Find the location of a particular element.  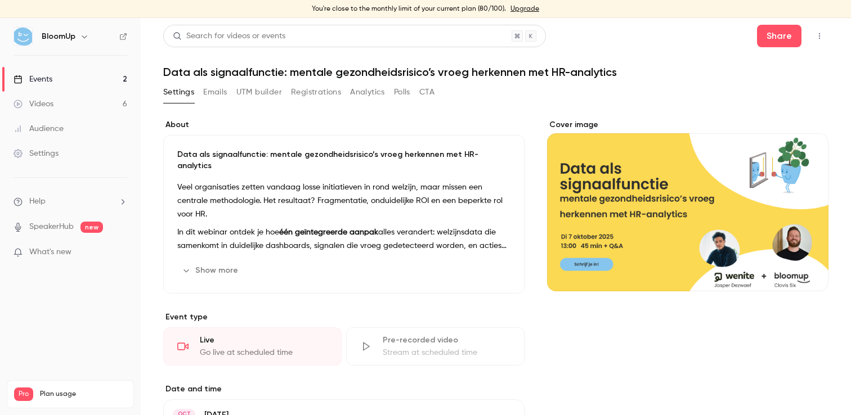

div: Go live at scheduled time is located at coordinates (263, 353).